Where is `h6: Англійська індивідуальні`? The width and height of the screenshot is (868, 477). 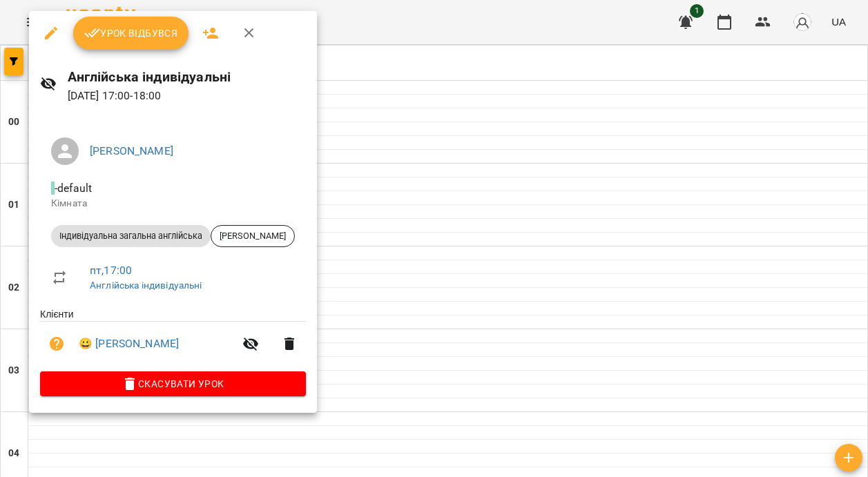
h6: Англійська індивідуальні is located at coordinates (187, 77).